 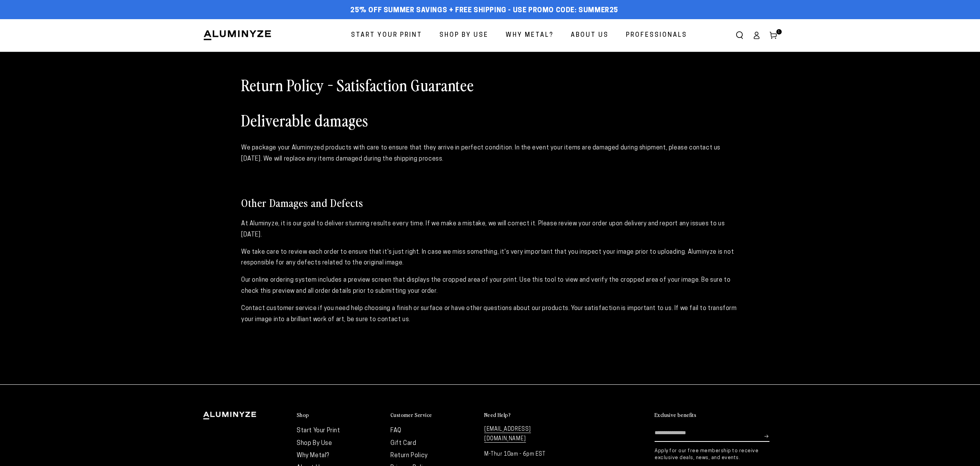 I want to click on summary: Need Help?, so click(x=527, y=415).